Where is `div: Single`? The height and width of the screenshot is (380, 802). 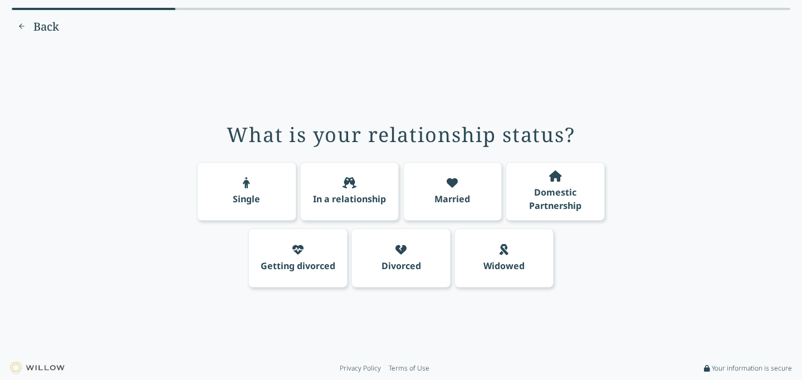 div: Single is located at coordinates (246, 199).